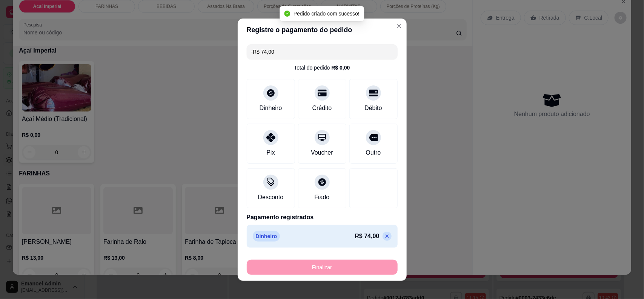 The image size is (644, 299). Describe the element at coordinates (399, 26) in the screenshot. I see `button: Close` at that location.